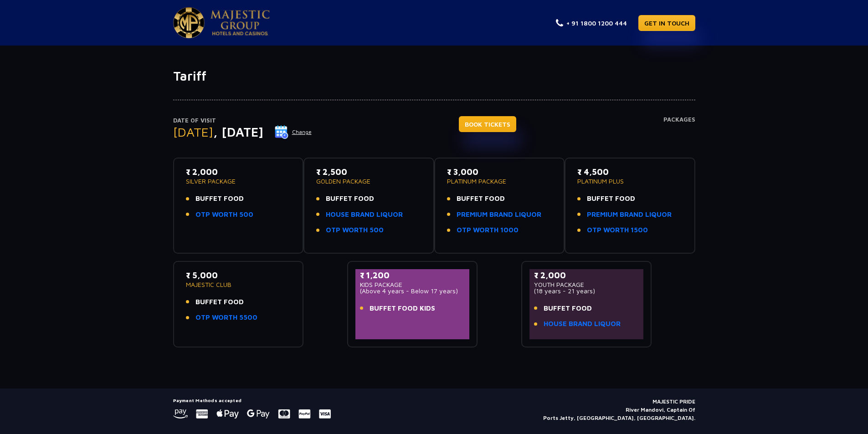 This screenshot has height=434, width=868. What do you see at coordinates (226, 317) in the screenshot?
I see `a: OTP WORTH 5500` at bounding box center [226, 317].